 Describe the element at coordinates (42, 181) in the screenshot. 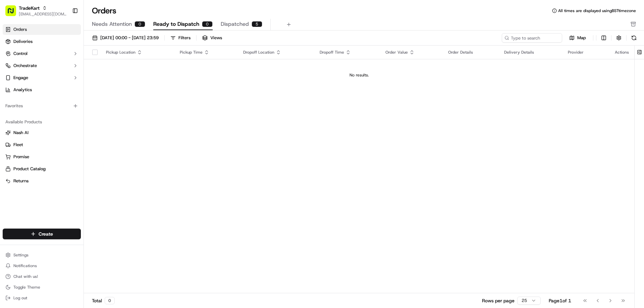

I see `button: Returns` at that location.